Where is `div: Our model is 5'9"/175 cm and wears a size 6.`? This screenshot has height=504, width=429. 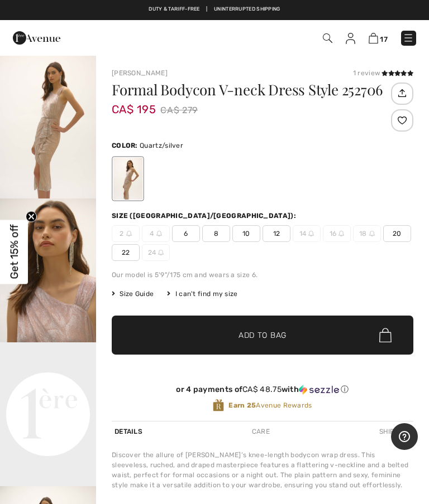 div: Our model is 5'9"/175 cm and wears a size 6. is located at coordinates (263, 275).